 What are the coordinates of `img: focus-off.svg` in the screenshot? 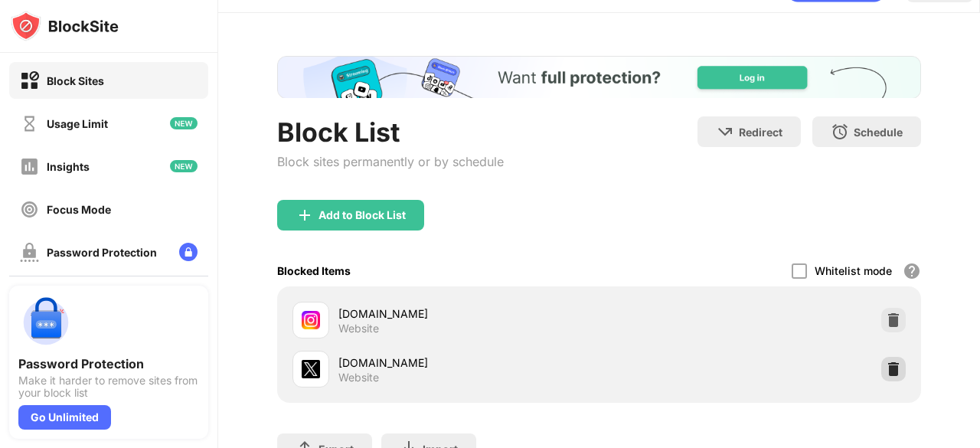 It's located at (29, 209).